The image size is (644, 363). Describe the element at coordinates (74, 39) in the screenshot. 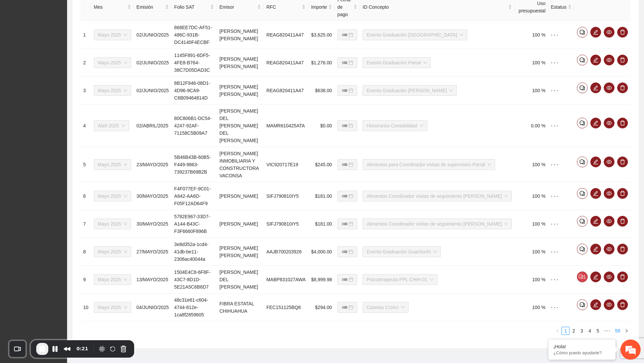

I see `div: Chatee con nosotros ahora` at that location.